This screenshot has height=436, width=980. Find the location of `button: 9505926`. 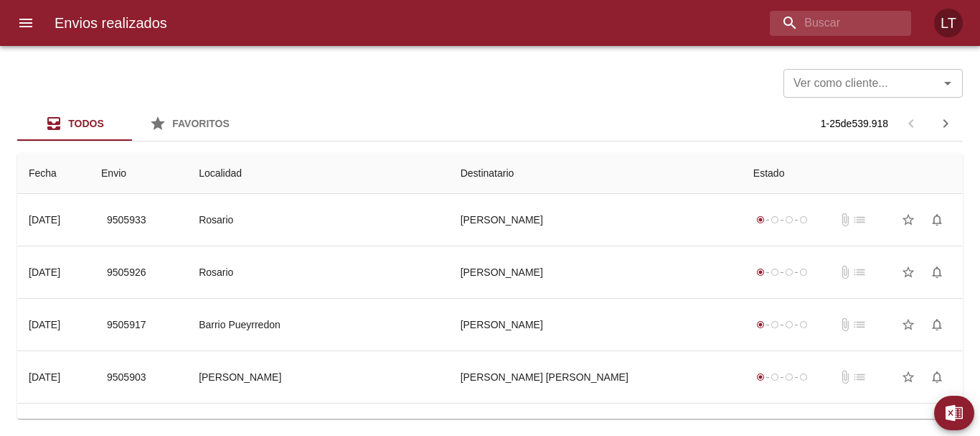

button: 9505926 is located at coordinates (126, 272).